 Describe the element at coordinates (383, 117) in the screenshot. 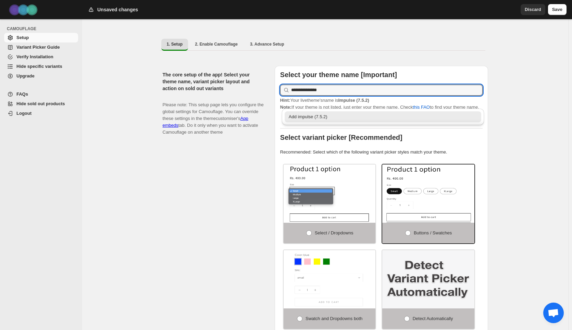

I see `li: Add impulse (7.5.2)` at that location.